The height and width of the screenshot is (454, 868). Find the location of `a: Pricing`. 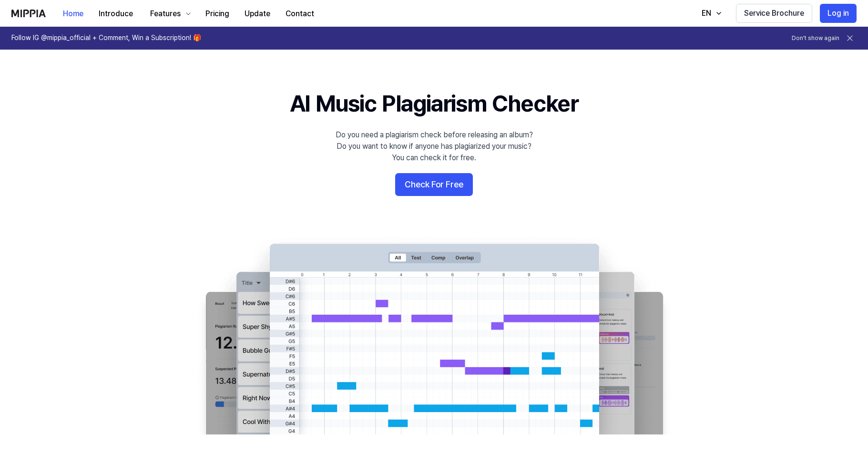

a: Pricing is located at coordinates (217, 14).